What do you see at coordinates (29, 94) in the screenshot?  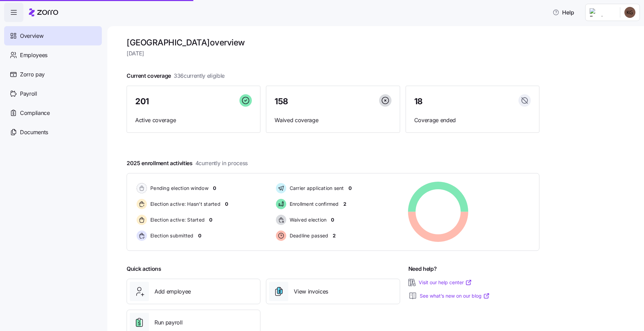 I see `span: Payroll` at bounding box center [29, 94].